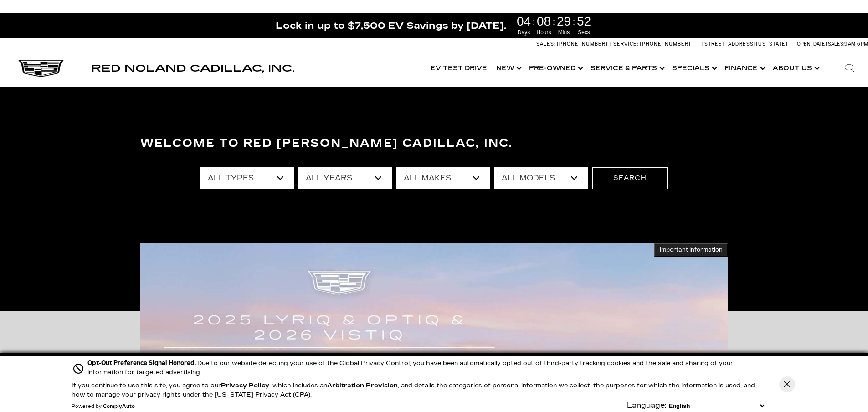 The width and height of the screenshot is (868, 412). I want to click on button: Important Information, so click(692, 250).